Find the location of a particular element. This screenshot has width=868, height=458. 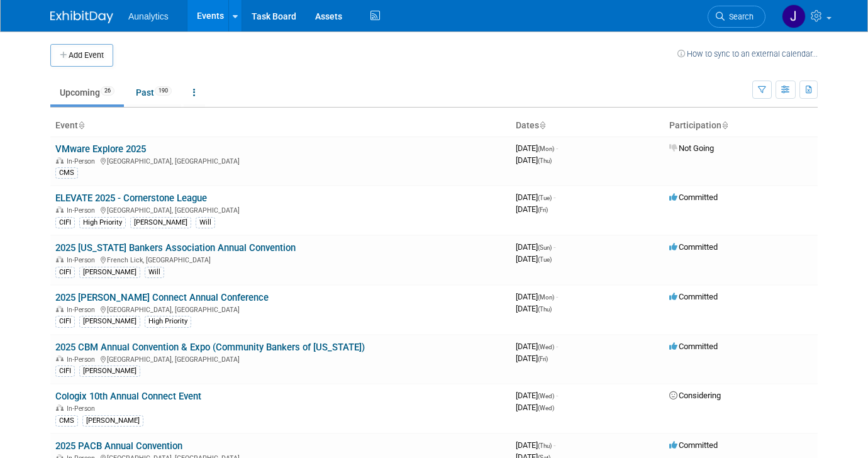

th: Participation is located at coordinates (741, 126).